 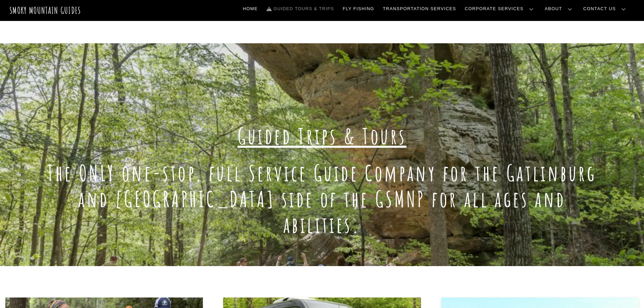 I want to click on a: Contact Us, so click(x=606, y=9).